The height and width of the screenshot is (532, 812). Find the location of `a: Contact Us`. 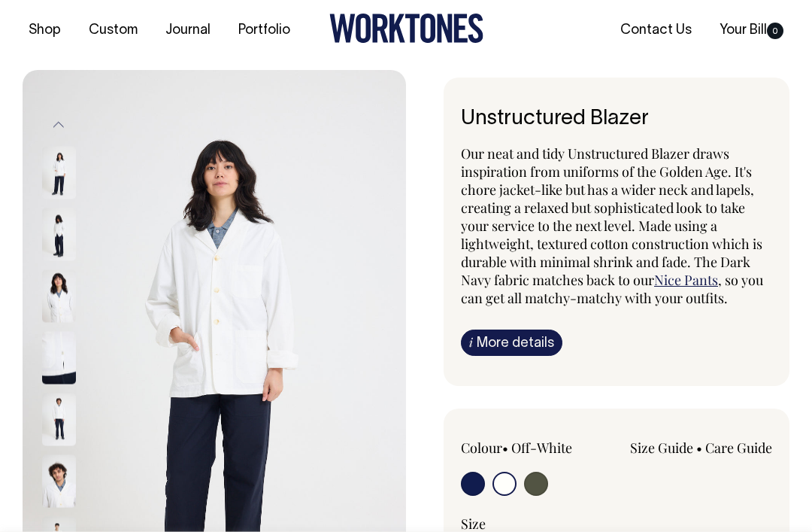

a: Contact Us is located at coordinates (655, 30).